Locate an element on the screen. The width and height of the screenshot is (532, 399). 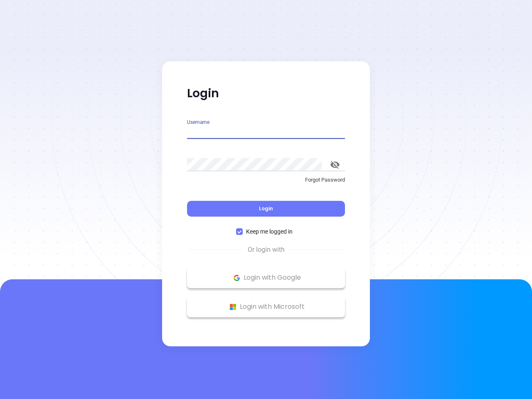
img: Google Logo is located at coordinates (237, 278).